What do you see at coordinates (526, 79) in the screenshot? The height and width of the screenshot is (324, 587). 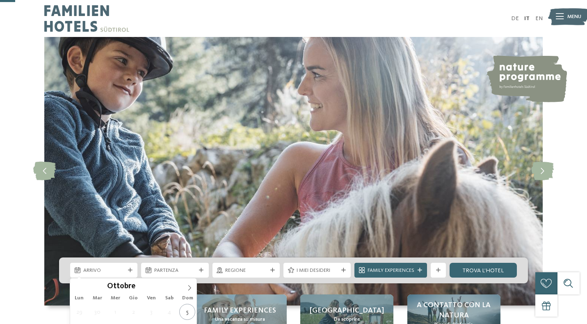 I see `img: nature programme by Familienhotels Südtirol` at bounding box center [526, 79].